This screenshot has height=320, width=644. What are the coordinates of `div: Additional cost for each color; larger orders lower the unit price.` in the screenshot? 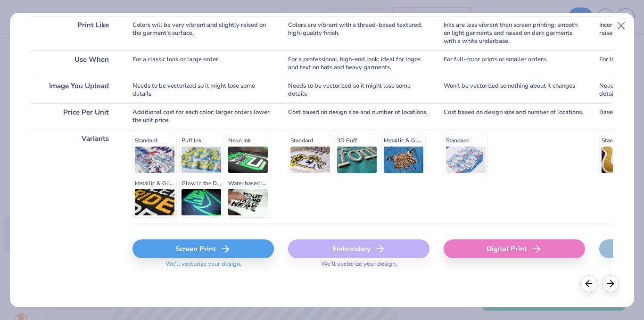 It's located at (203, 116).